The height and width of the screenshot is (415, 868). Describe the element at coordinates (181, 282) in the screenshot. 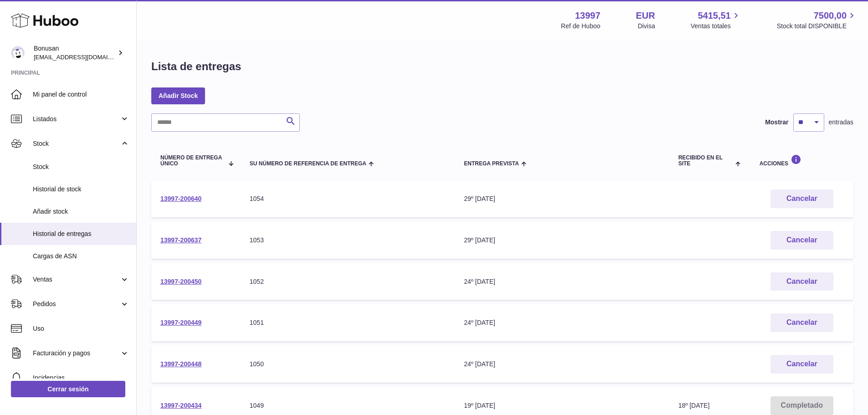

I see `a: 13997-200450` at that location.